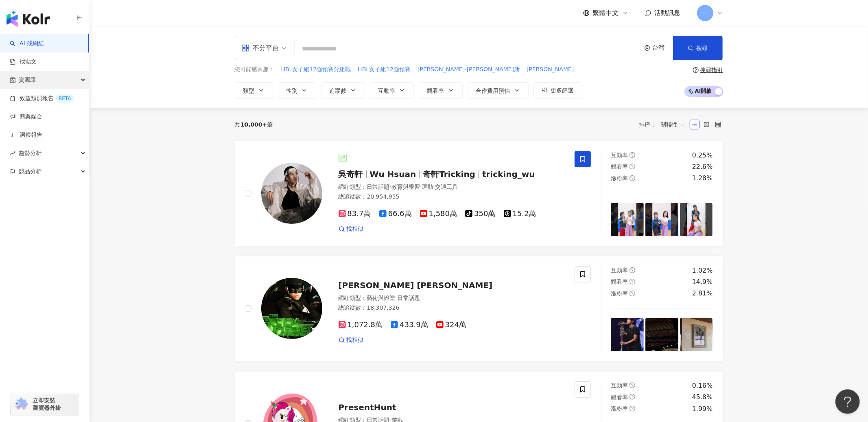 Image resolution: width=868 pixels, height=422 pixels. I want to click on button: HBL女子組12強預賽分組戰, so click(317, 69).